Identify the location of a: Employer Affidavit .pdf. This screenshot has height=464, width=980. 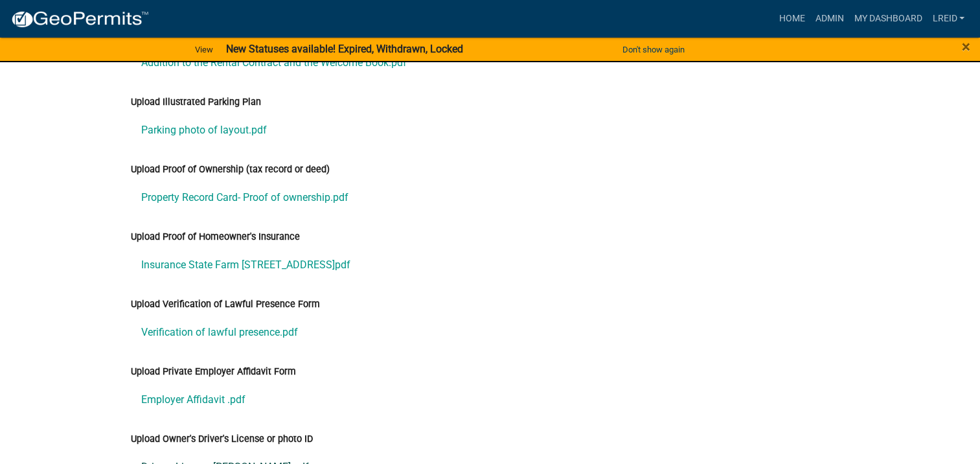
(491, 400).